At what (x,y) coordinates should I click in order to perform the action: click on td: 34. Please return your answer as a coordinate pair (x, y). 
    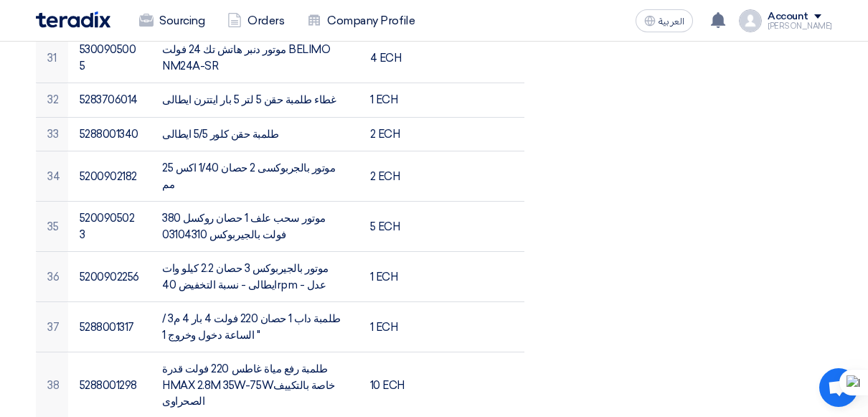
    Looking at the image, I should click on (52, 177).